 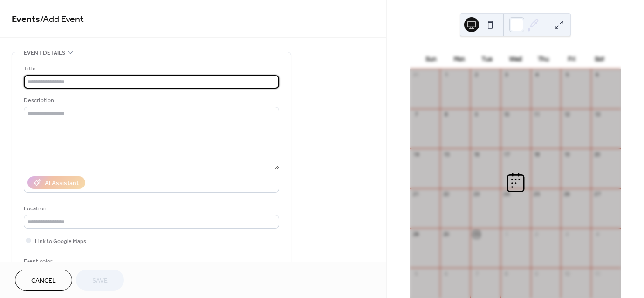 What do you see at coordinates (446, 154) in the screenshot?
I see `div: 15` at bounding box center [446, 154].